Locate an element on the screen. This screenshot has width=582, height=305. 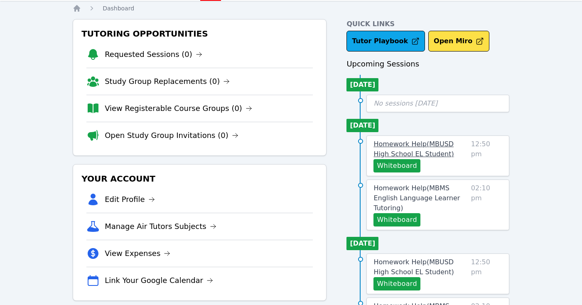
h4: Quick Links is located at coordinates (428, 24).